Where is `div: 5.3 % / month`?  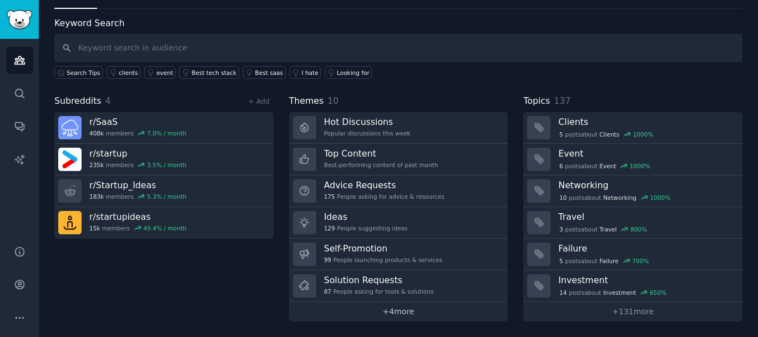 div: 5.3 % / month is located at coordinates (166, 196).